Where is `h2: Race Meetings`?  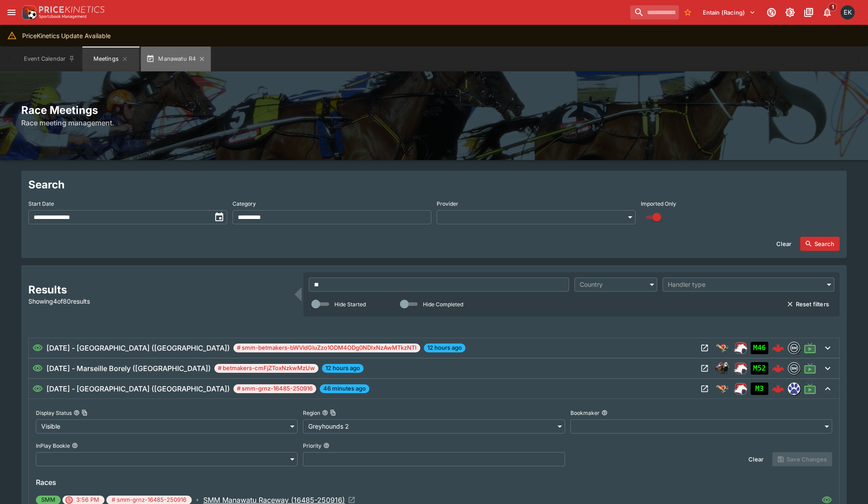
h2: Race Meetings is located at coordinates (434, 110).